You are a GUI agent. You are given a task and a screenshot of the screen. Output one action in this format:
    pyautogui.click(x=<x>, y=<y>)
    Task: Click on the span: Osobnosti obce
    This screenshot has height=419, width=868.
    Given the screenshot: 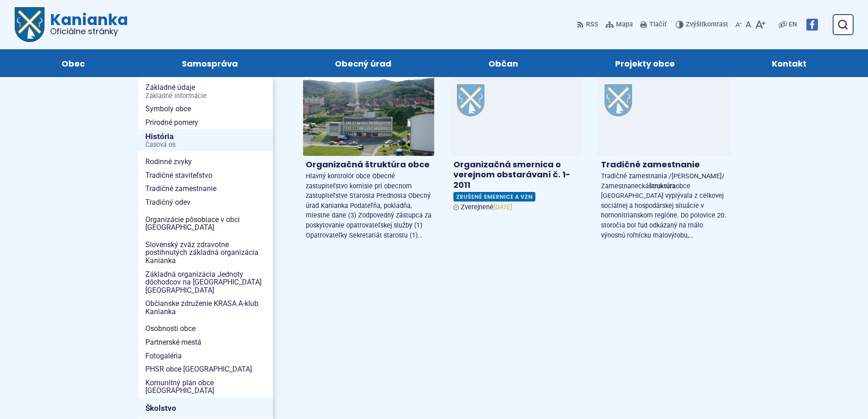 What is the action you would take?
    pyautogui.click(x=205, y=329)
    